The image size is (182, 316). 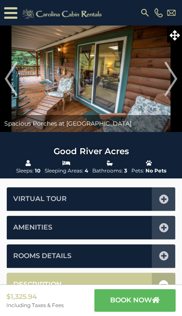 I want to click on img: Khaki-logo.png, so click(x=63, y=14).